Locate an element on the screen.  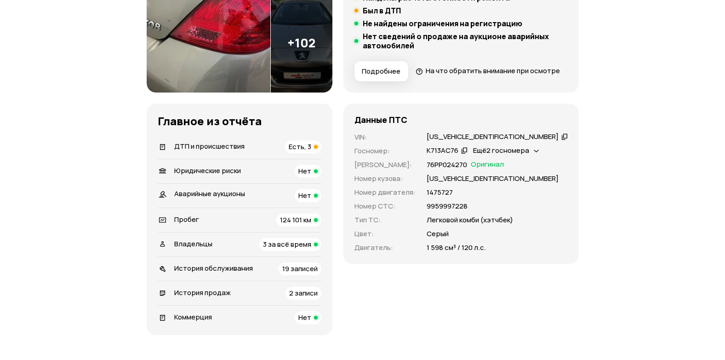
span: История продаж is located at coordinates (202, 292).